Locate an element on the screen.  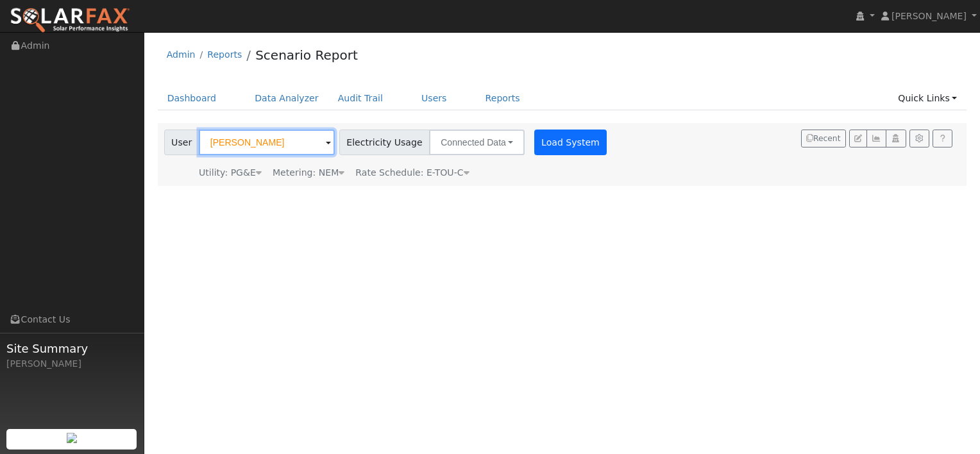
div: Utility: PG&E is located at coordinates (230, 172).